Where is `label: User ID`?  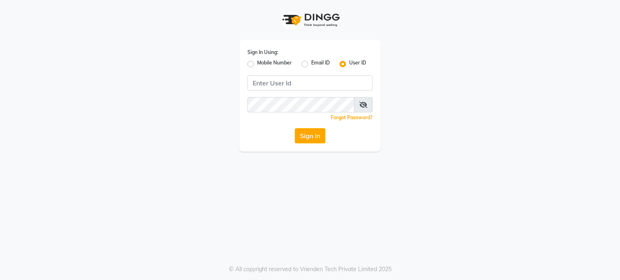
label: User ID is located at coordinates (358, 64).